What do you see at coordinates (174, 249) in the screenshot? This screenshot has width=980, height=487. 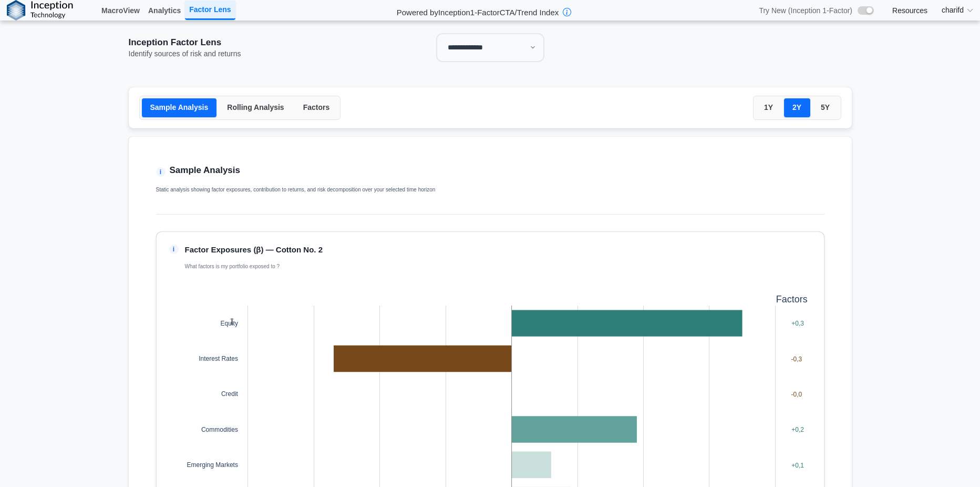 I see `span: i` at bounding box center [174, 249].